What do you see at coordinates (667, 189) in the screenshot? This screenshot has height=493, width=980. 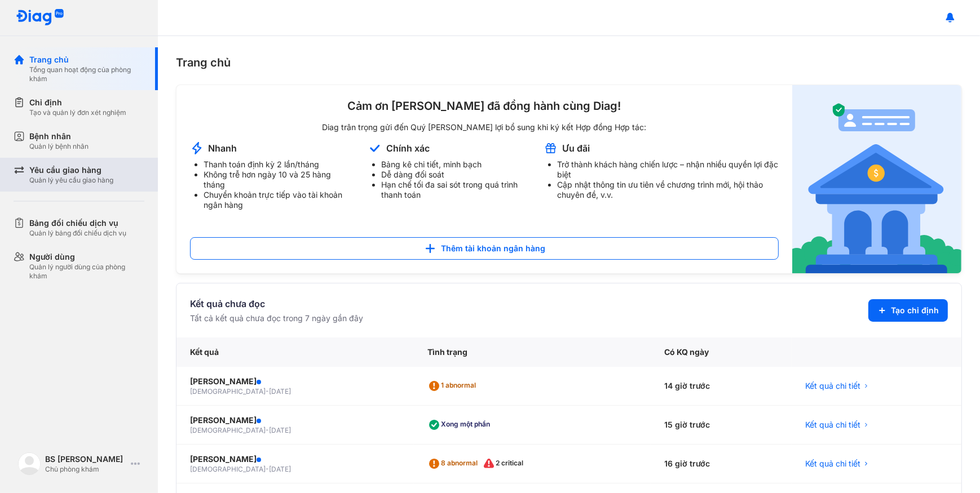 I see `li: Cập nhật thông tin ưu tiên về chương trình mới, hội thảo chuyên đề, v.v.` at bounding box center [667, 189].